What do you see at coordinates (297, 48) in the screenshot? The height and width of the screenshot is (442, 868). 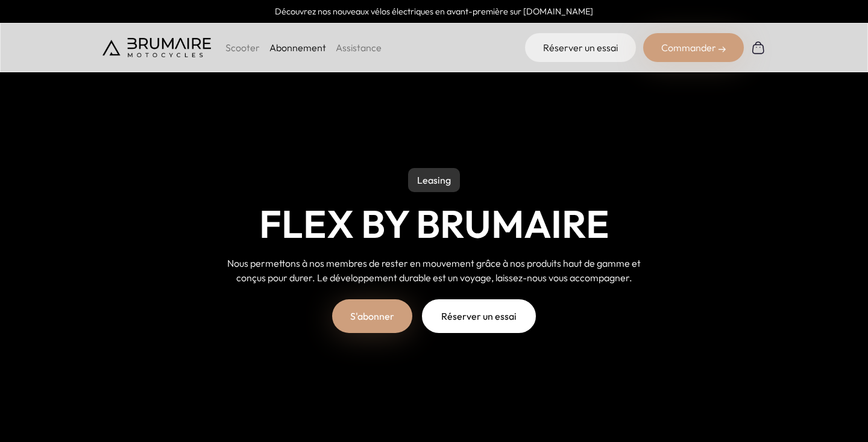 I see `a: Abonnement` at bounding box center [297, 48].